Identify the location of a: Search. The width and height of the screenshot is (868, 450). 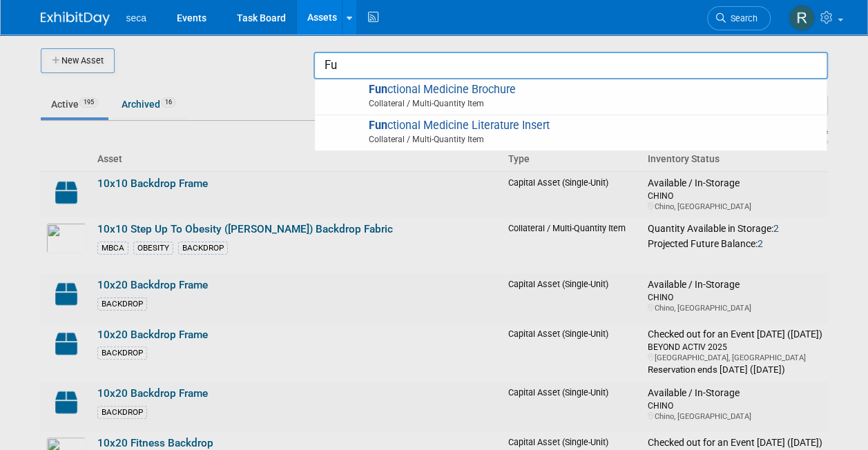
(738, 18).